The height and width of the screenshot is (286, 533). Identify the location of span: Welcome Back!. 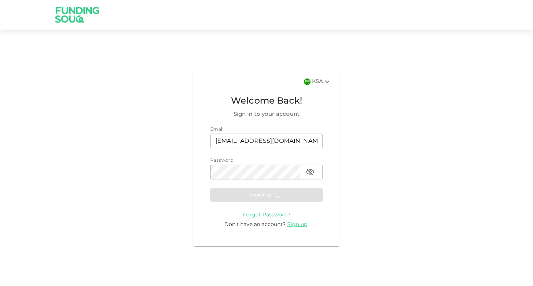
(266, 101).